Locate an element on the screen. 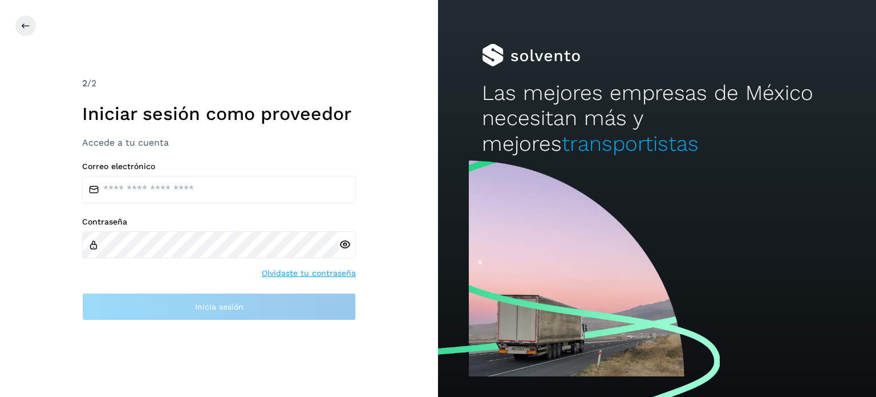 The image size is (876, 397). h1: Iniciar sesión como proveedor is located at coordinates (219, 114).